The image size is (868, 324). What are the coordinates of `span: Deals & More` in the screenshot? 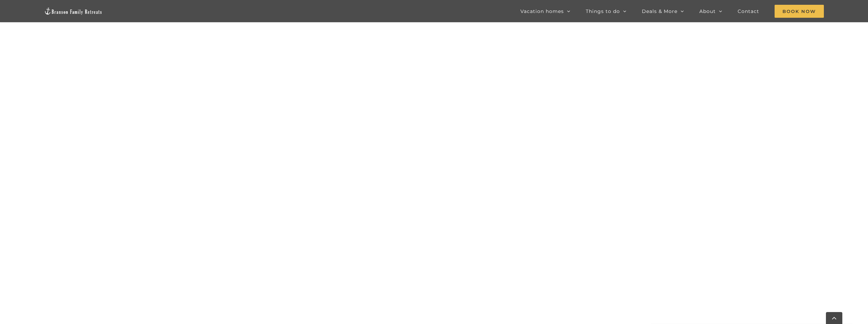 It's located at (659, 11).